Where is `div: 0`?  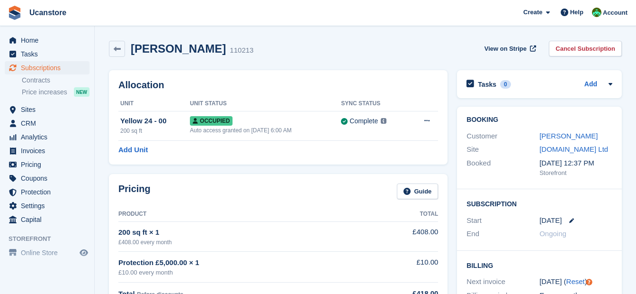 div: 0 is located at coordinates (505, 84).